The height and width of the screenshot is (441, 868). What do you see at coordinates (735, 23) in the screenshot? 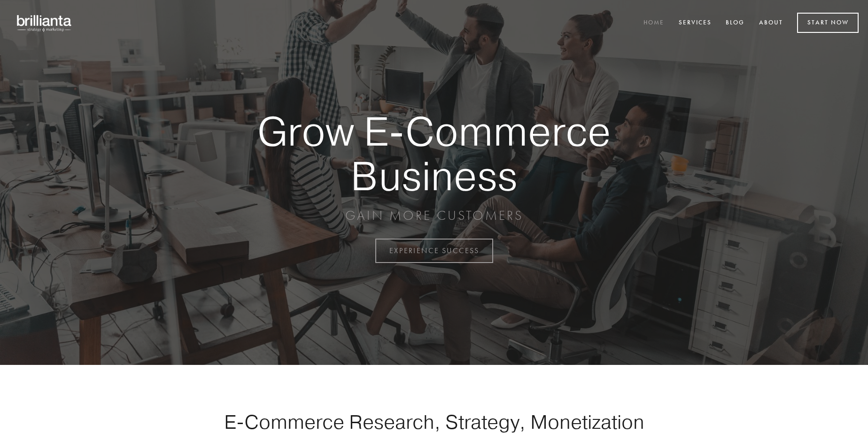
I see `a: Blog` at bounding box center [735, 23].